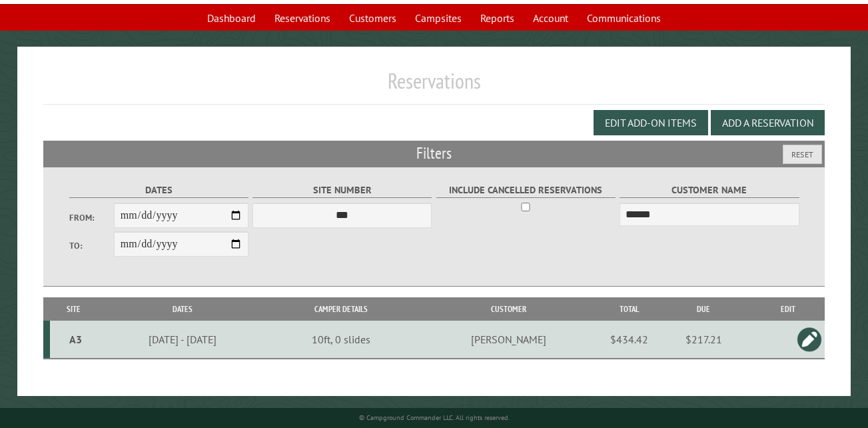  Describe the element at coordinates (508, 308) in the screenshot. I see `th: Customer` at that location.